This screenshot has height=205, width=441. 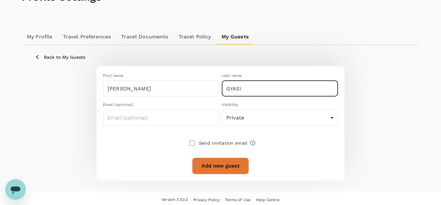 What do you see at coordinates (144, 37) in the screenshot?
I see `a: Travel Documents` at bounding box center [144, 37].